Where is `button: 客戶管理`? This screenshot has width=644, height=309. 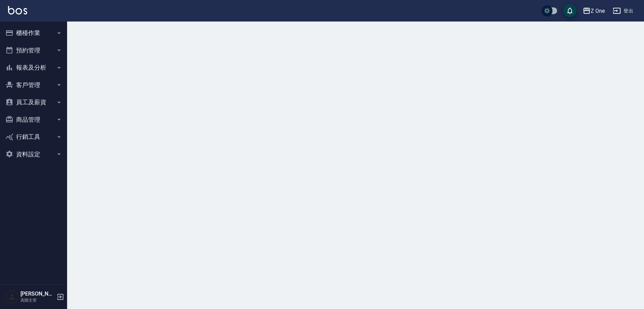
button: 客戶管理 is located at coordinates (33, 85).